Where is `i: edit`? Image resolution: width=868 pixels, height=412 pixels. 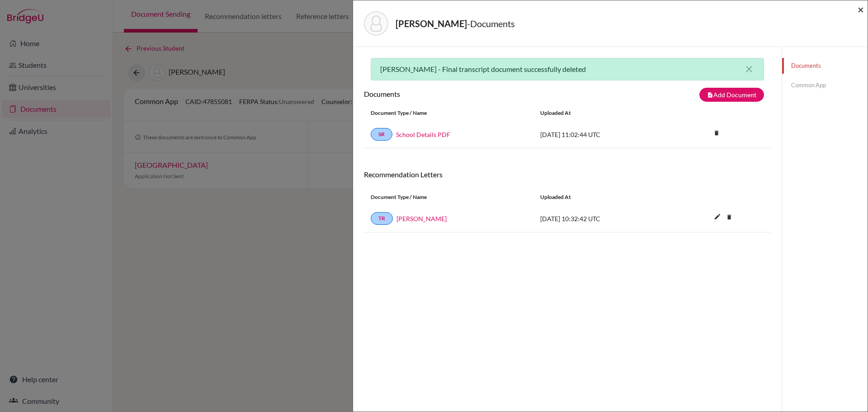 i: edit is located at coordinates (718, 217).